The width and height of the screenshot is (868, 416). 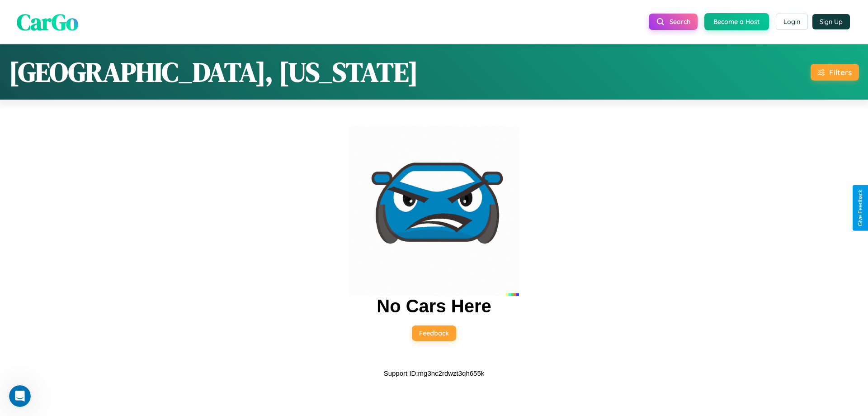 What do you see at coordinates (737, 22) in the screenshot?
I see `button: Become a Host` at bounding box center [737, 22].